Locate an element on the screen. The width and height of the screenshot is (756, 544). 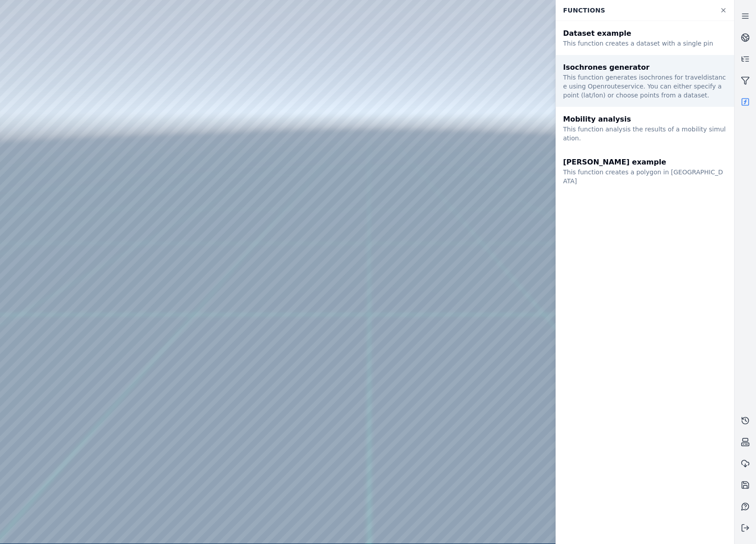
div: Isochrones generator is located at coordinates (645, 68).